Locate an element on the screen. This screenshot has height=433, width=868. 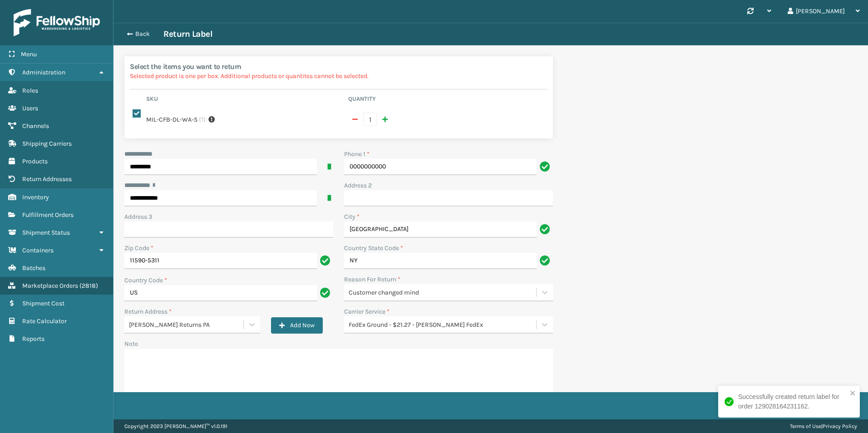
span: Reports is located at coordinates (33, 338).